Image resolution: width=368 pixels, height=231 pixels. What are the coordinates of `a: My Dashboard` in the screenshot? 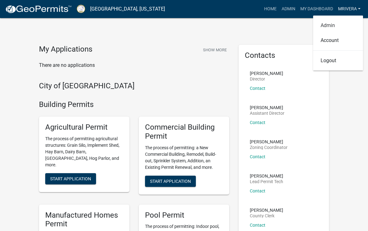 It's located at (316, 9).